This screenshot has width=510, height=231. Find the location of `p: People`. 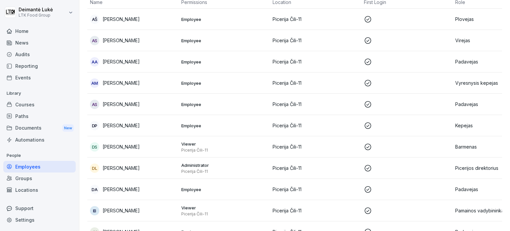

p: People is located at coordinates (40, 155).